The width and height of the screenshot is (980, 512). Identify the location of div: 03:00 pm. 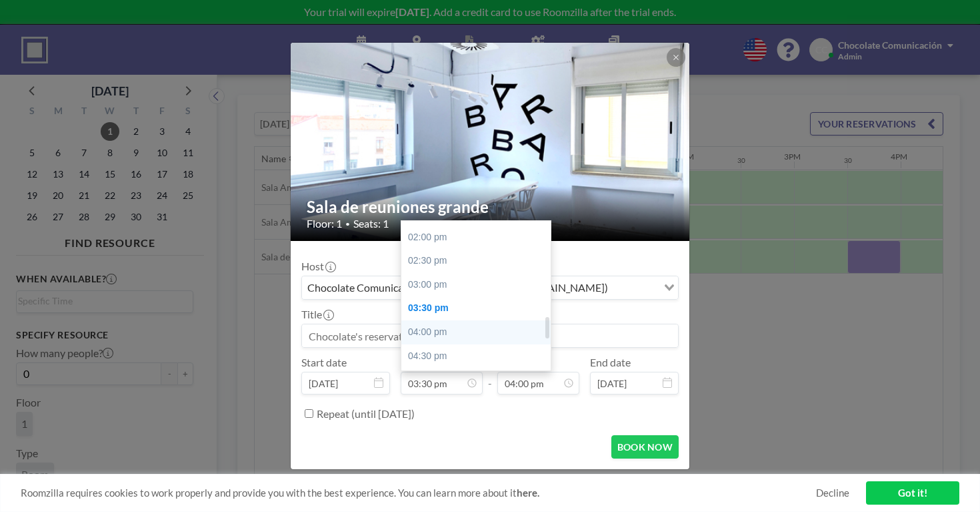
(476, 285).